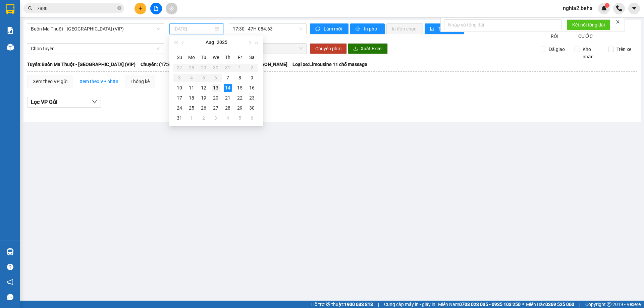 The image size is (644, 308). I want to click on td: 2025-08-30, so click(252, 108).